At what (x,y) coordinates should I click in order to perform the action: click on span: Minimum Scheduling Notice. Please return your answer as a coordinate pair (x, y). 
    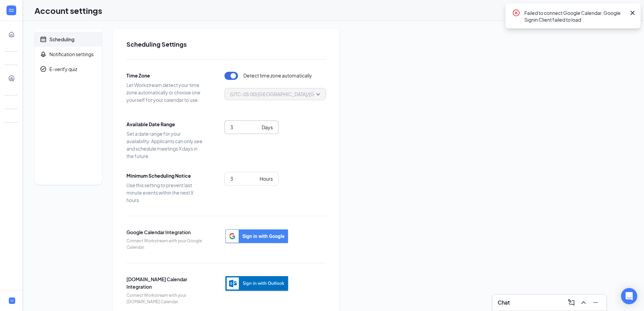
    Looking at the image, I should click on (165, 176).